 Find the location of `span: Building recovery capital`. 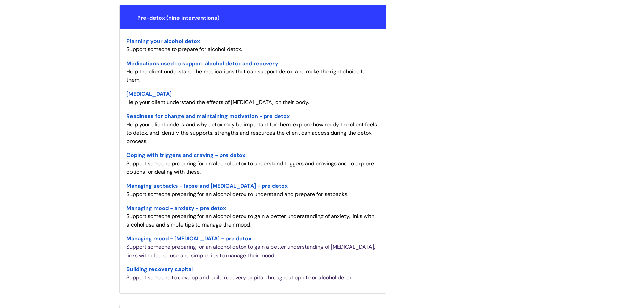

span: Building recovery capital is located at coordinates (160, 269).